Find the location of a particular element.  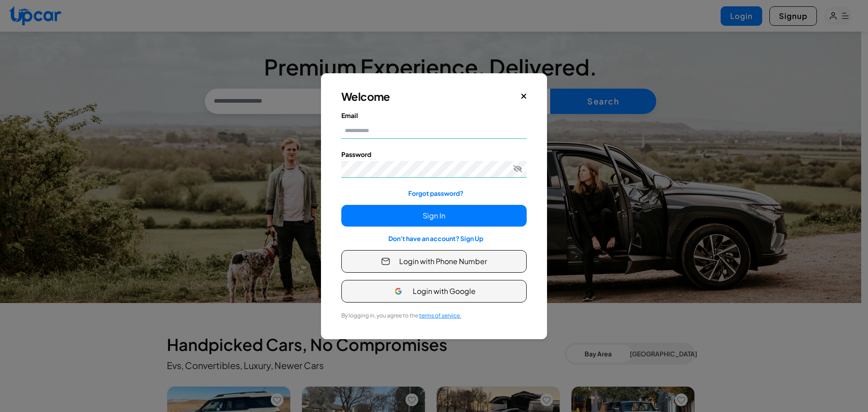

a: Don't have an account? Sign Up is located at coordinates (436, 239).